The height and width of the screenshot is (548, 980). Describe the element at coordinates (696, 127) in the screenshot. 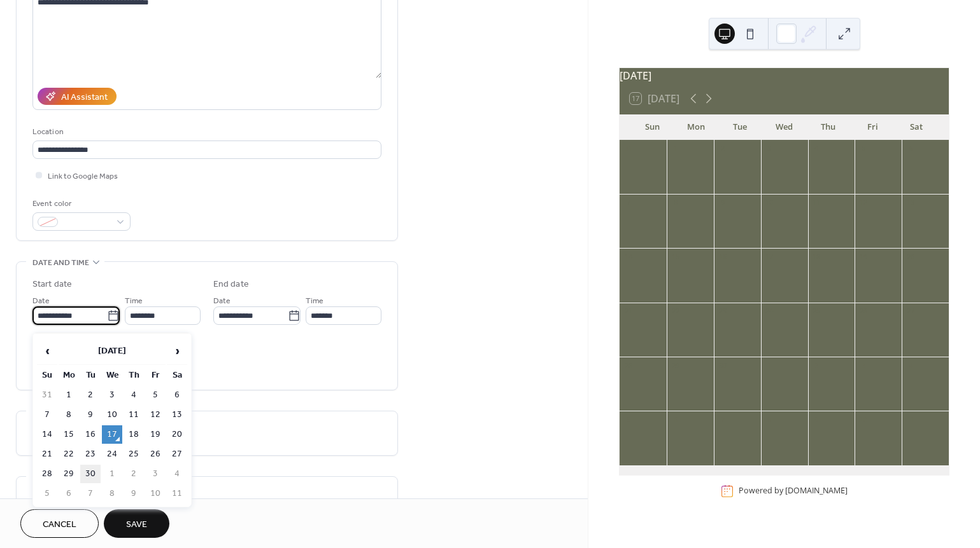

I see `div: Mon` at that location.